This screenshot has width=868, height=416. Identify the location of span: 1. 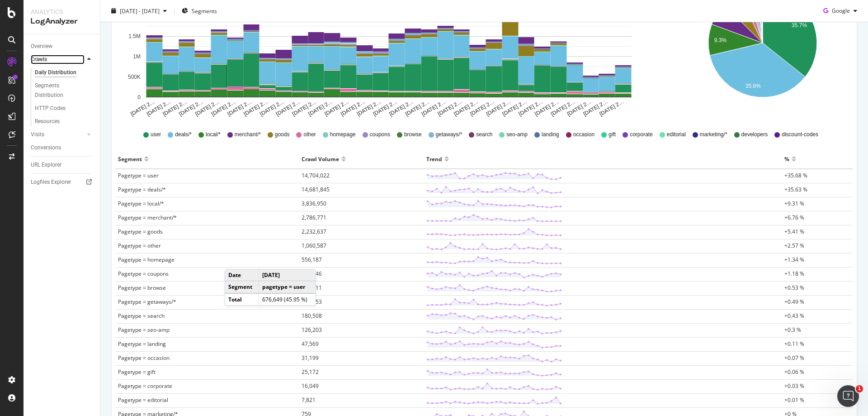
(859, 389).